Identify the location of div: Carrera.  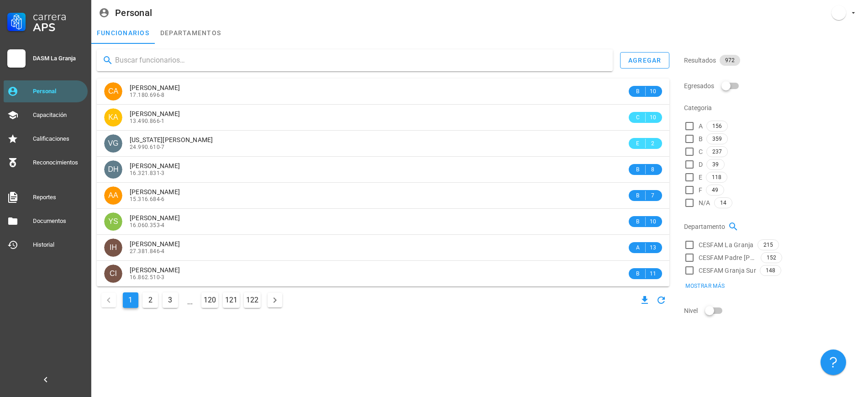
(58, 17).